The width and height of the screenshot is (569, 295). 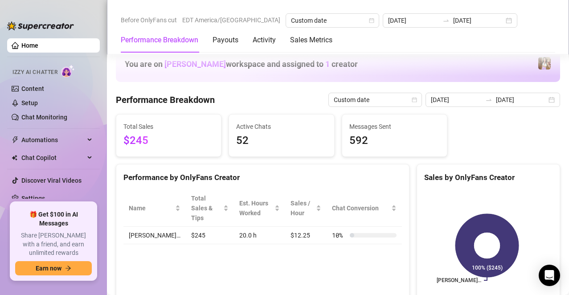 I want to click on span: Before OnlyFans cut, so click(x=149, y=20).